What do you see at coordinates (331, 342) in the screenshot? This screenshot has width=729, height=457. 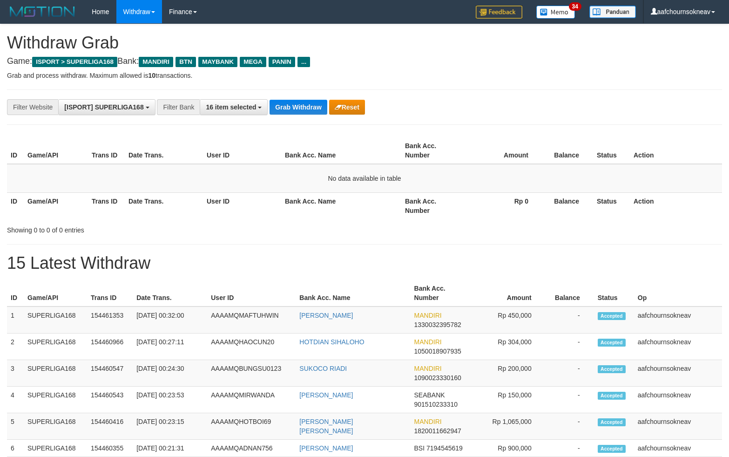 I see `a: HOTDIAN SIHALOHO` at bounding box center [331, 342].